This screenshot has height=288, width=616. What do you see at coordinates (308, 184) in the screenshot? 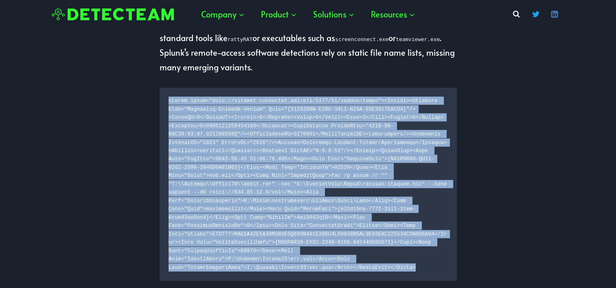
I see `code: <Lorem ipsum="dolo://sitamet.consectet.adi/eli/5177/51/seddoe/tempo"><Incidi><Utlabore Etdo="Magn...` at bounding box center [308, 184].